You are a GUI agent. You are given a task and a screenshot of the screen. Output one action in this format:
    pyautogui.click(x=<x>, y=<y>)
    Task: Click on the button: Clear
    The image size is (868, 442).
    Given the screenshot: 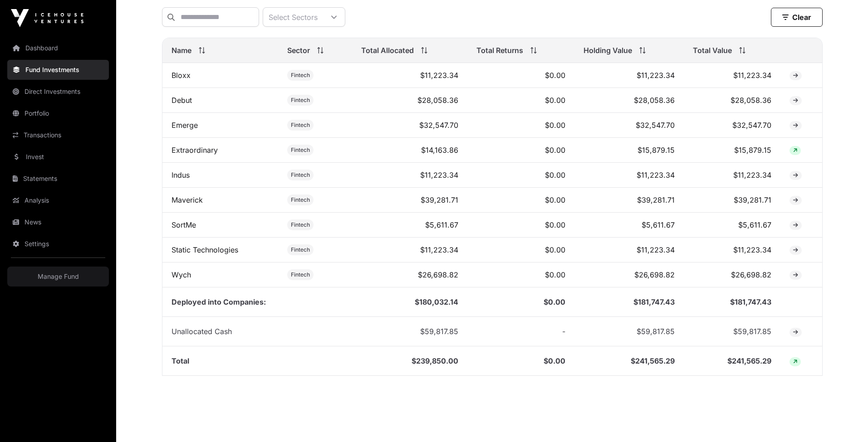 What is the action you would take?
    pyautogui.click(x=797, y=17)
    